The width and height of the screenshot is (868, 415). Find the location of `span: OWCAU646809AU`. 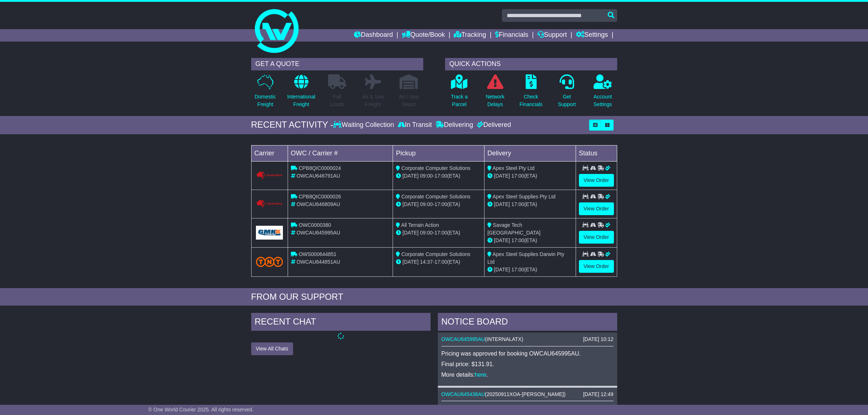

span: OWCAU646809AU is located at coordinates (318, 204).